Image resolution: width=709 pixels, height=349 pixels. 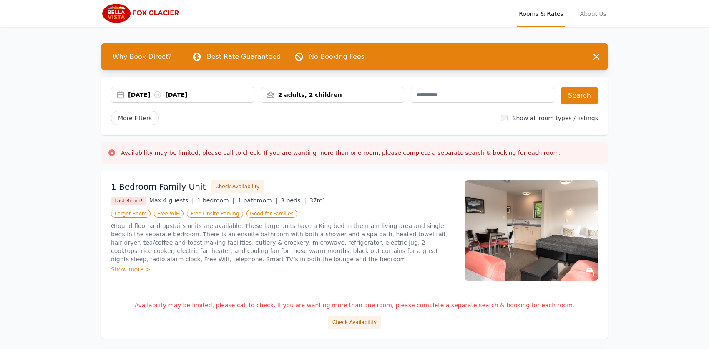 I want to click on span: 3 beds |, so click(x=293, y=200).